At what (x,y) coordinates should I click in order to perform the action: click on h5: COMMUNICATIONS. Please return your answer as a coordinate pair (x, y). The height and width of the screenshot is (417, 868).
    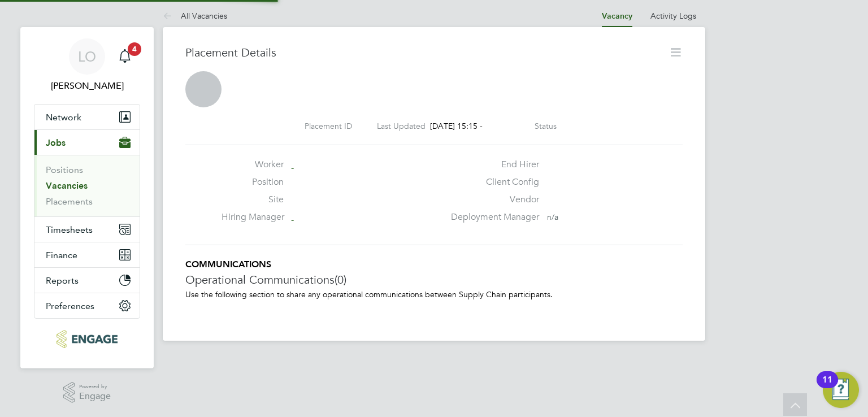
    Looking at the image, I should click on (434, 265).